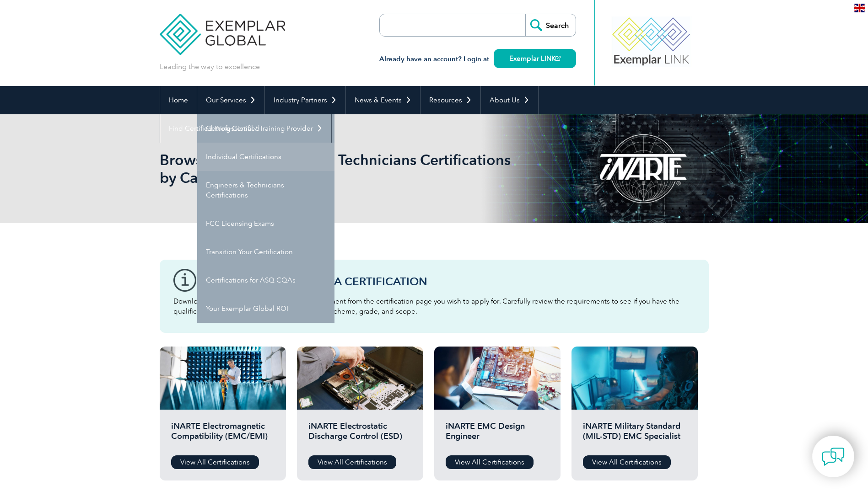 The width and height of the screenshot is (868, 491). What do you see at coordinates (178, 100) in the screenshot?
I see `a: Home` at bounding box center [178, 100].